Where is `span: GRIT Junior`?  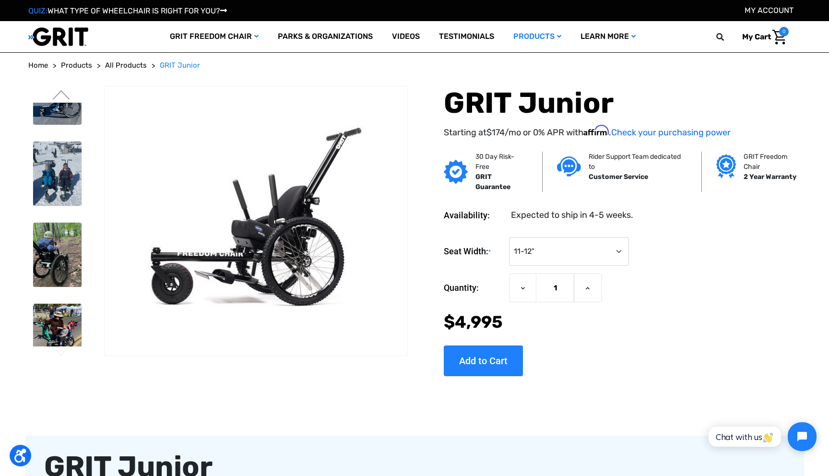
span: GRIT Junior is located at coordinates (180, 65).